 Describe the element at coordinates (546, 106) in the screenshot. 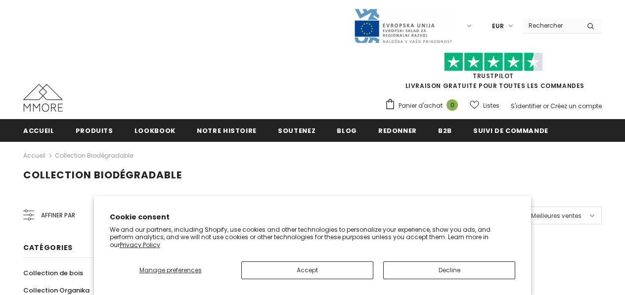

I see `span: or` at that location.